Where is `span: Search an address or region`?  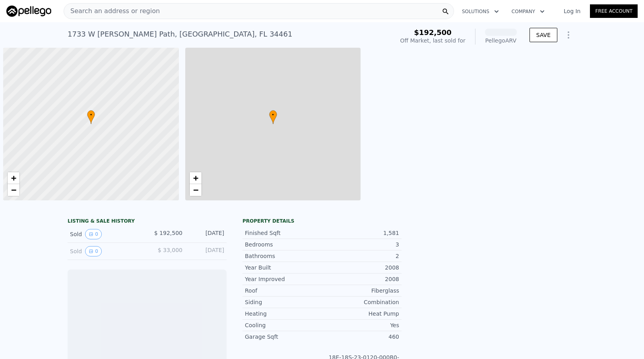
span: Search an address or region is located at coordinates (112, 11).